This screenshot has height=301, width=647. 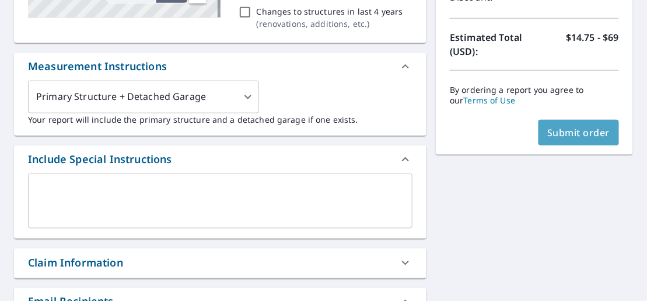 What do you see at coordinates (144, 97) in the screenshot?
I see `div: Primary Structure + Detached Garage` at bounding box center [144, 97].